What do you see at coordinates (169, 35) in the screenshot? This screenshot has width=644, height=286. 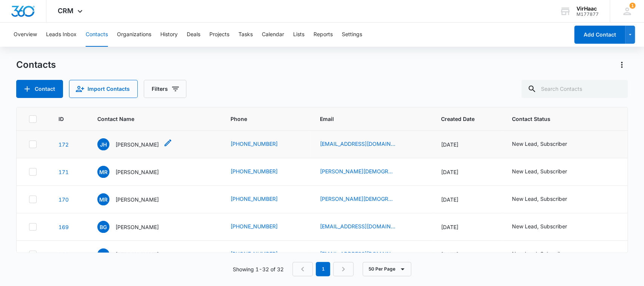 I see `button: History` at bounding box center [169, 35].